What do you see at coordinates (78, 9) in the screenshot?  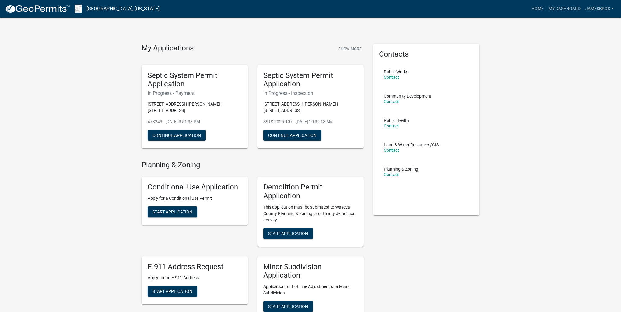 I see `img: Waseca County, Minnesota` at bounding box center [78, 9].